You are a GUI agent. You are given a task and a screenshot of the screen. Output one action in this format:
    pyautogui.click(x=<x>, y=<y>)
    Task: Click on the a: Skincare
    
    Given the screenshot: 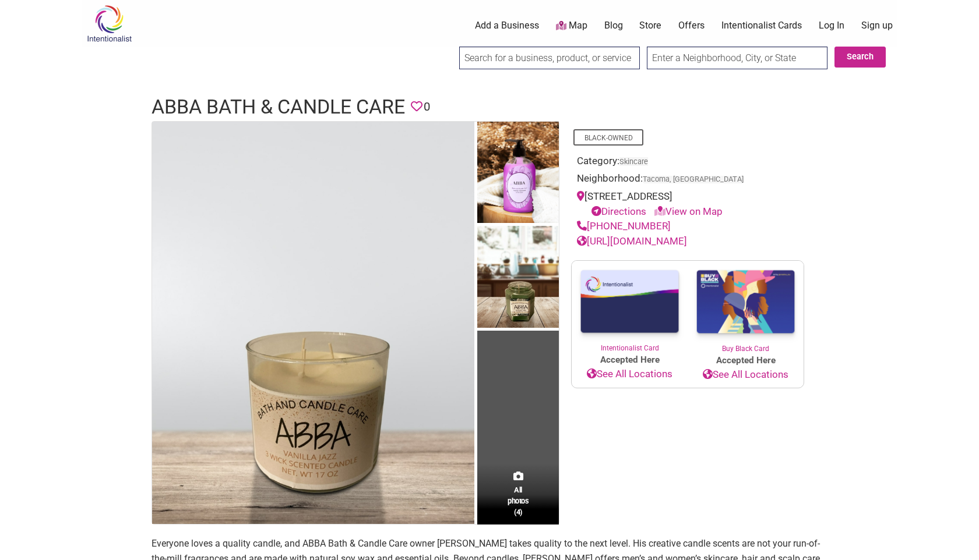 What is the action you would take?
    pyautogui.click(x=633, y=161)
    